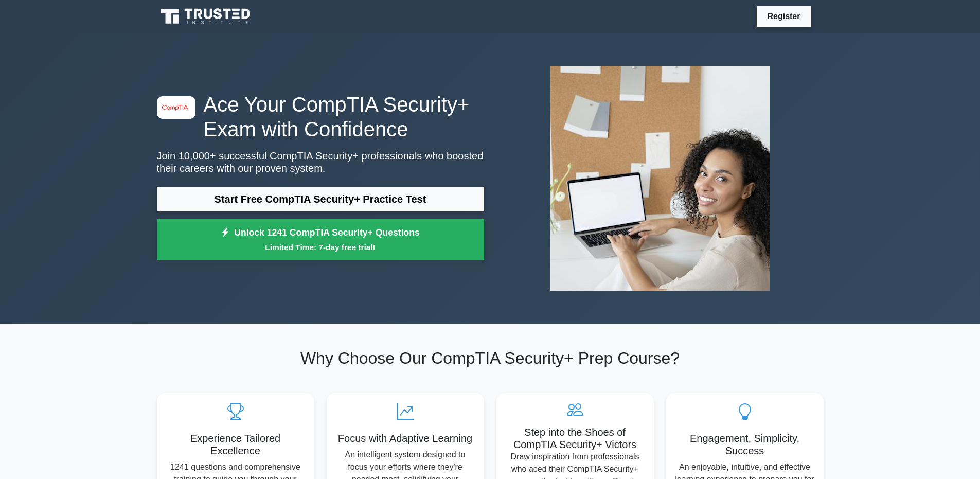  Describe the element at coordinates (783, 16) in the screenshot. I see `a: Register` at that location.